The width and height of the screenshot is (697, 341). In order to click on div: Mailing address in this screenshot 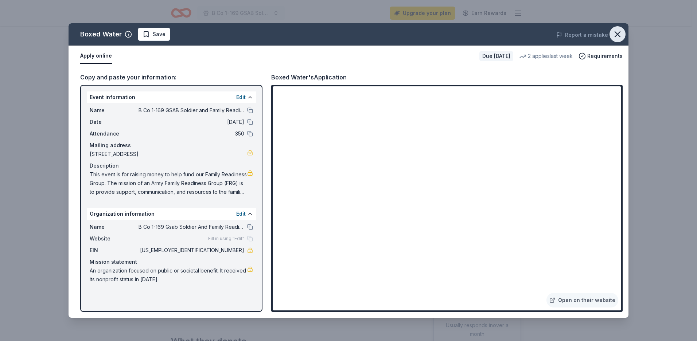, I will do `click(171, 145)`.